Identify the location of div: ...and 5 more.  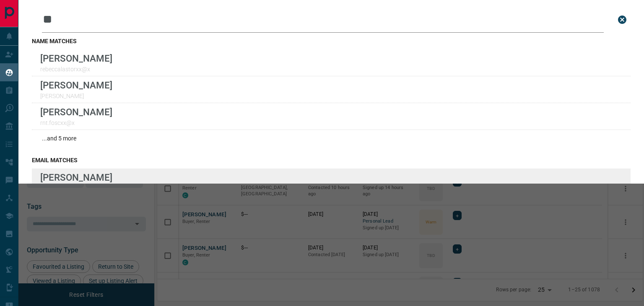
(331, 138).